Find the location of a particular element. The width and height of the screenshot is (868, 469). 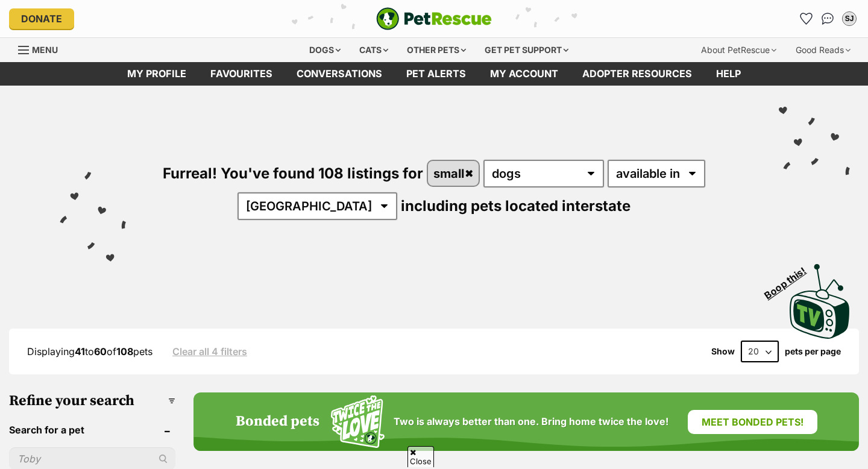

img: logo-e224e6f780fb5917bec1dbf3a21bbac754714ae5b6737aabdf751b685950b380.svg is located at coordinates (434, 18).